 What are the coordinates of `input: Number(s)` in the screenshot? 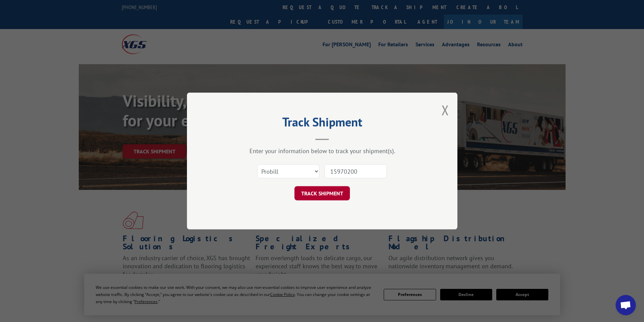 It's located at (356, 171).